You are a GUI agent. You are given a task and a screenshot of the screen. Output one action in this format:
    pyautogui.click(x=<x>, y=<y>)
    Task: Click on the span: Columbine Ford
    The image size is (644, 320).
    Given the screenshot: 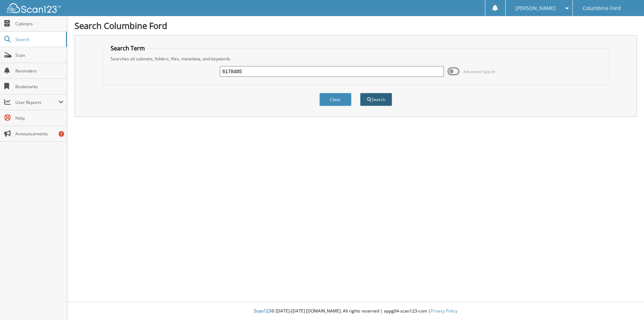 What is the action you would take?
    pyautogui.click(x=602, y=8)
    